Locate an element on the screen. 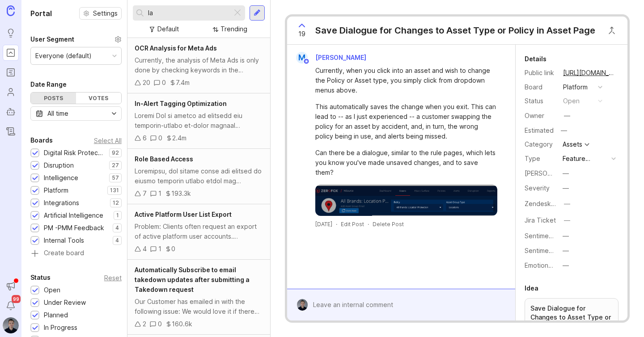  div: Our Customer has emailed in with the following issue: We would love it if there were a feature th... is located at coordinates (199, 307).